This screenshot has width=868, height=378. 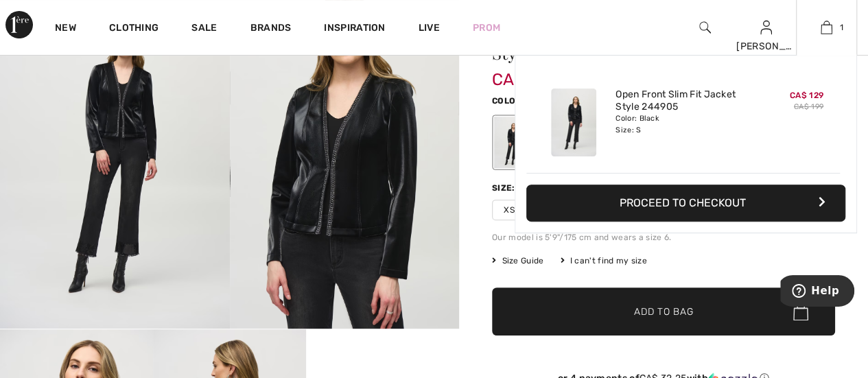 What do you see at coordinates (512, 142) in the screenshot?
I see `div: Black` at bounding box center [512, 142].